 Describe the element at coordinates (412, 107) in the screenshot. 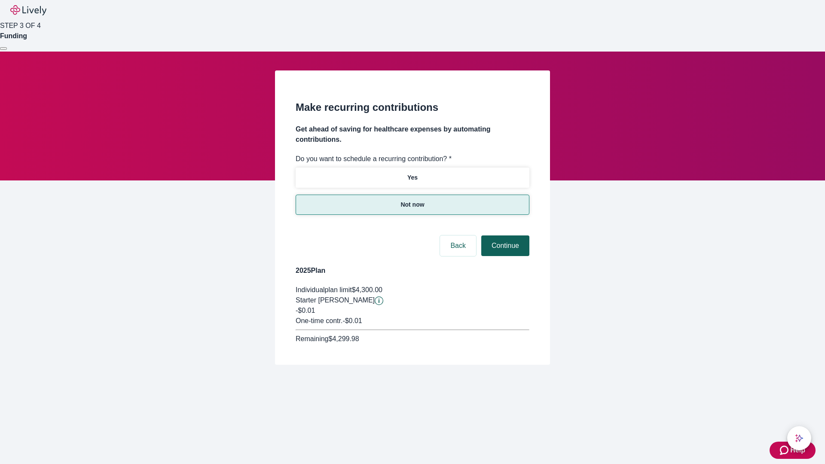

I see `h2: Make recurring contributions` at that location.